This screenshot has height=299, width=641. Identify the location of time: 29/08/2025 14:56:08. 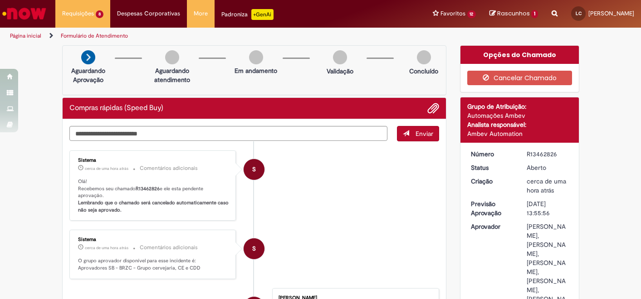
(107, 169).